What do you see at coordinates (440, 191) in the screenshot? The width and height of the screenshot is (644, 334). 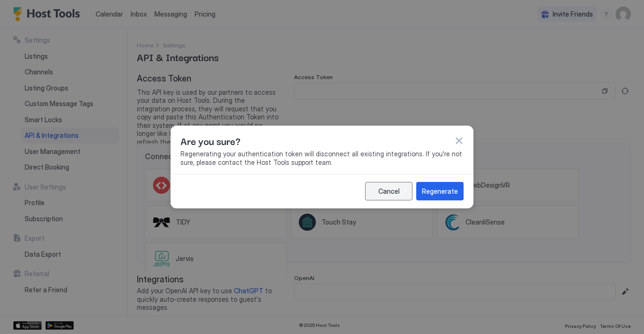 I see `button: Regenerate` at bounding box center [440, 191].